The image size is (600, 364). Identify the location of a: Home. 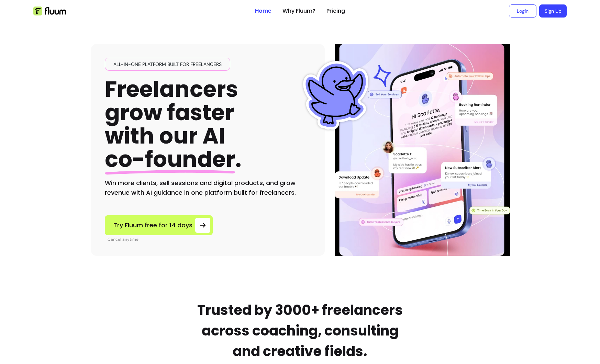
(264, 11).